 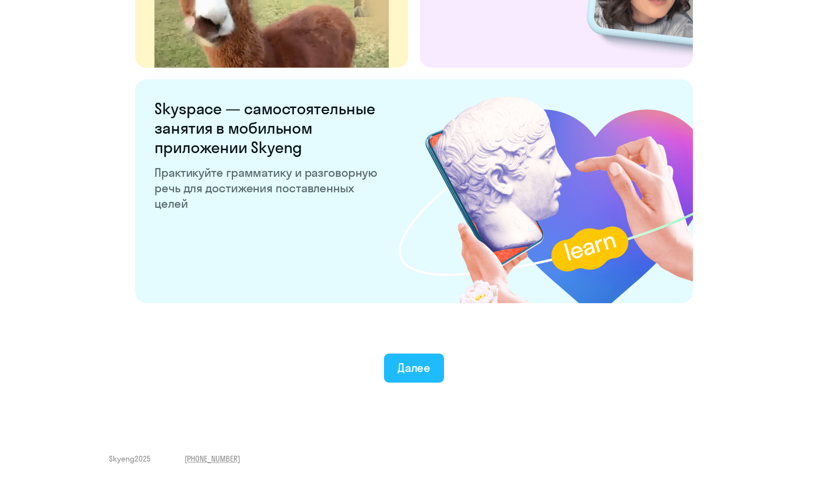 I want to click on span: Skyeng 2025, so click(x=130, y=458).